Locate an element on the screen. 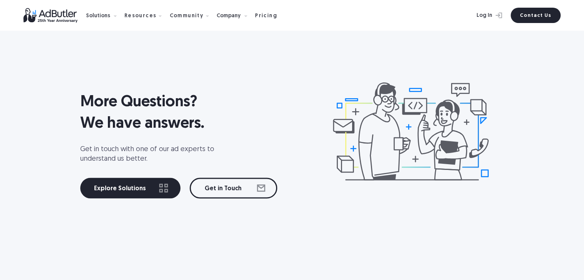 The height and width of the screenshot is (280, 584). a: Get in Touch is located at coordinates (234, 188).